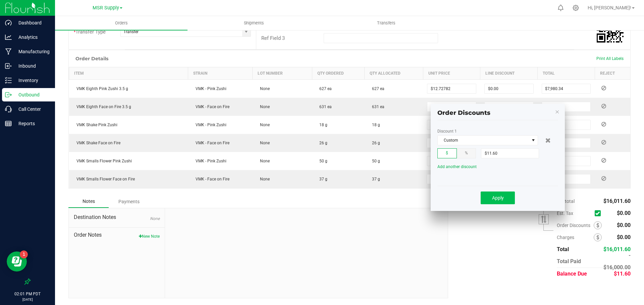 The image size is (644, 305). Describe the element at coordinates (32, 66) in the screenshot. I see `p: Inbound` at that location.